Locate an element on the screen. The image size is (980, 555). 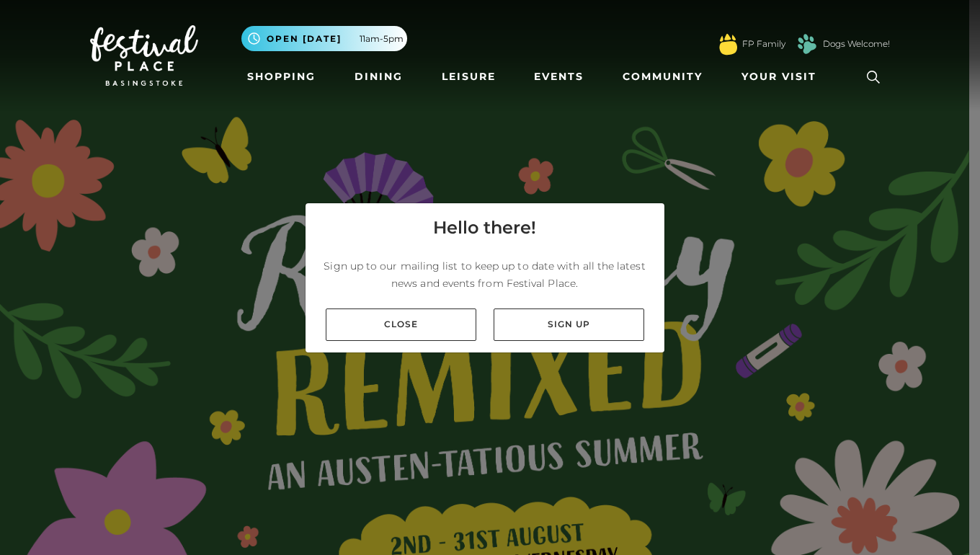
a: Dining is located at coordinates (378, 76).